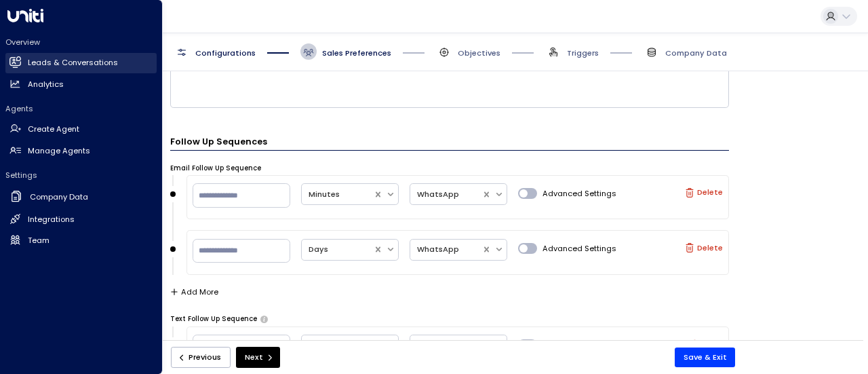 The height and width of the screenshot is (374, 868). Describe the element at coordinates (194, 292) in the screenshot. I see `button: Add More` at that location.